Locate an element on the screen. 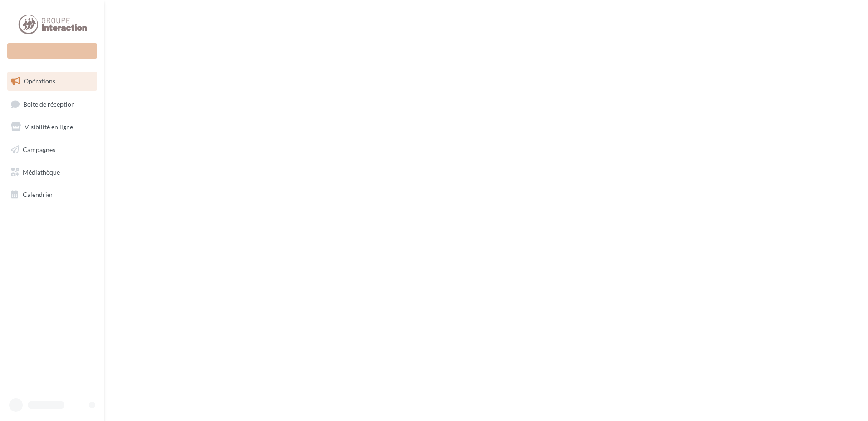 The width and height of the screenshot is (868, 421). span: Visibilité en ligne is located at coordinates (49, 127).